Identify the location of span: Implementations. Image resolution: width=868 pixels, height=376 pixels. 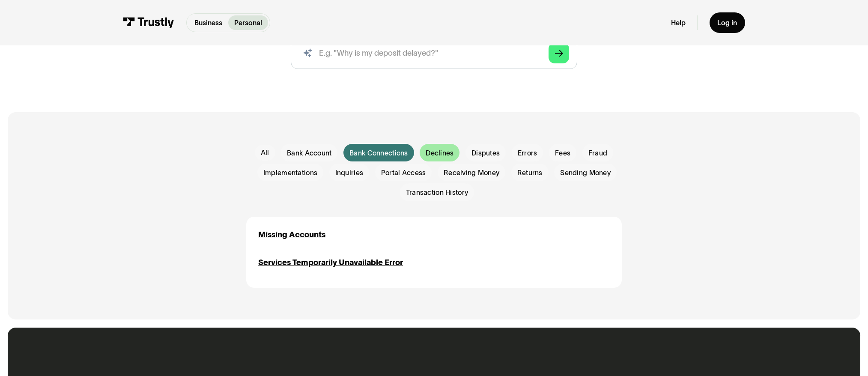
(291, 172).